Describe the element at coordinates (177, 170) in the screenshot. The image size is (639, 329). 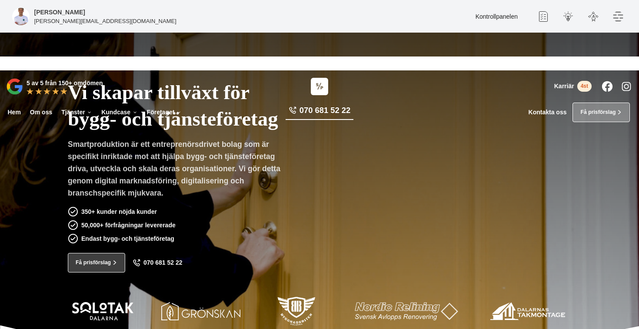
I see `p: Smartproduktion är ett entreprenörsdrivet bolag som är specifikt inriktade mot att hjälpa bygg- o...` at that location.